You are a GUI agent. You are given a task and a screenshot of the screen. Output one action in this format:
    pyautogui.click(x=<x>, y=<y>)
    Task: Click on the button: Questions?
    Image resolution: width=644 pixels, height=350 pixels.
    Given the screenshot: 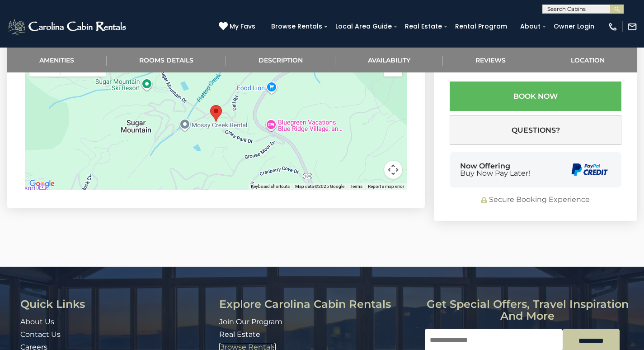 What is the action you would take?
    pyautogui.click(x=535, y=131)
    